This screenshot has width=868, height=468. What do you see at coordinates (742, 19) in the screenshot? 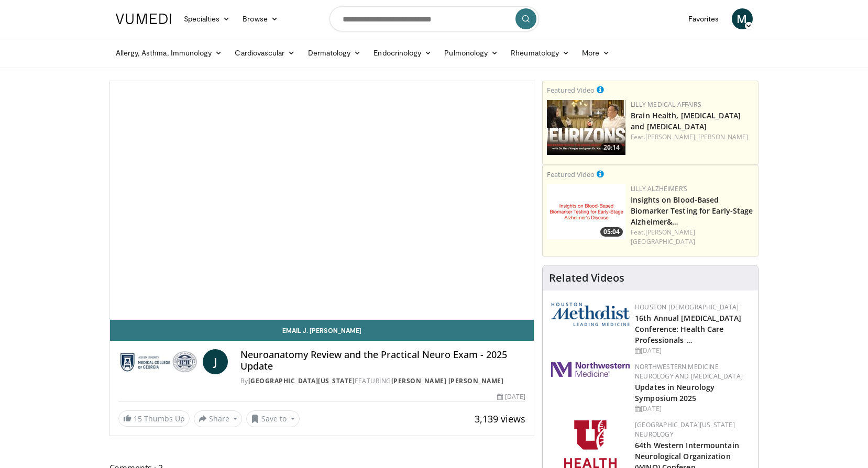
I see `a: M` at bounding box center [742, 19].